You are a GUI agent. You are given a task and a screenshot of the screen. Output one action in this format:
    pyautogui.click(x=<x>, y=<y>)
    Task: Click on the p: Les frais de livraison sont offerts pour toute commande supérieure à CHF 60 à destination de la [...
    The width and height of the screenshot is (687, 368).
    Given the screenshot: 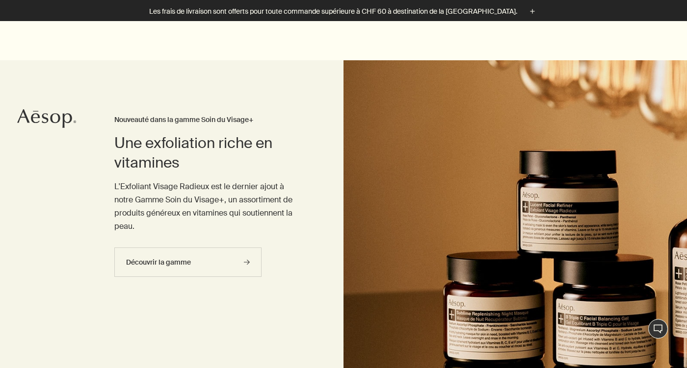 What is the action you would take?
    pyautogui.click(x=333, y=11)
    